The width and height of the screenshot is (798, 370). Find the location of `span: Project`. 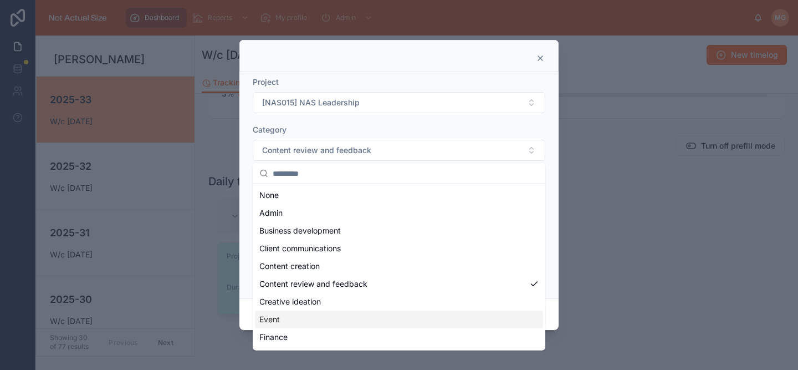

span: Project is located at coordinates (266, 82).